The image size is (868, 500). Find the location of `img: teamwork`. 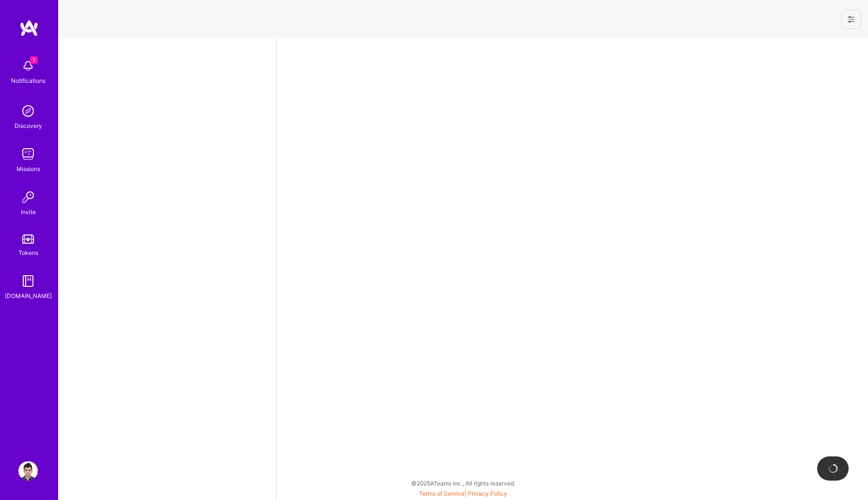

img: teamwork is located at coordinates (28, 154).